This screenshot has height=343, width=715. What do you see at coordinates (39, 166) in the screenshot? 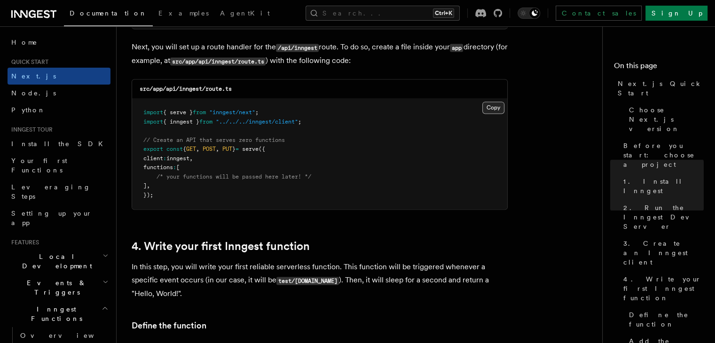
I see `span: Your first Functions` at bounding box center [39, 166].